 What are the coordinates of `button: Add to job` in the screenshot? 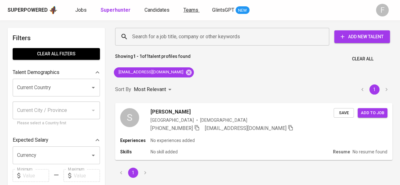 It's located at (372, 113).